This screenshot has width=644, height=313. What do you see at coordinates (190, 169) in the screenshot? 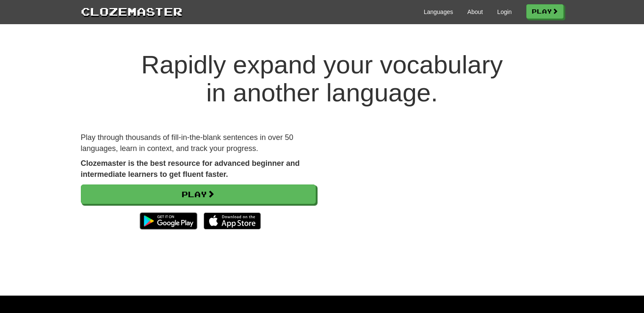
I see `strong: Clozemaster is the best resource for advanced beginner and intermediate learners to get fluent fa...` at bounding box center [190, 169].